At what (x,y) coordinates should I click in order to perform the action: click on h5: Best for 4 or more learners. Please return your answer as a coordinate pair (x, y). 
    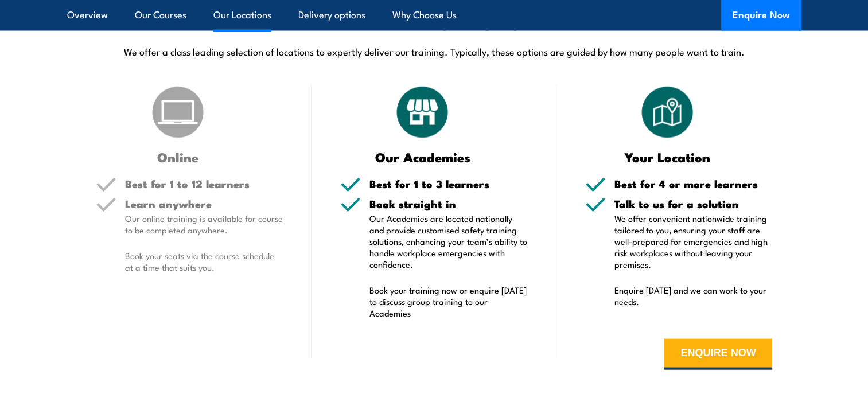
    Looking at the image, I should click on (694, 183).